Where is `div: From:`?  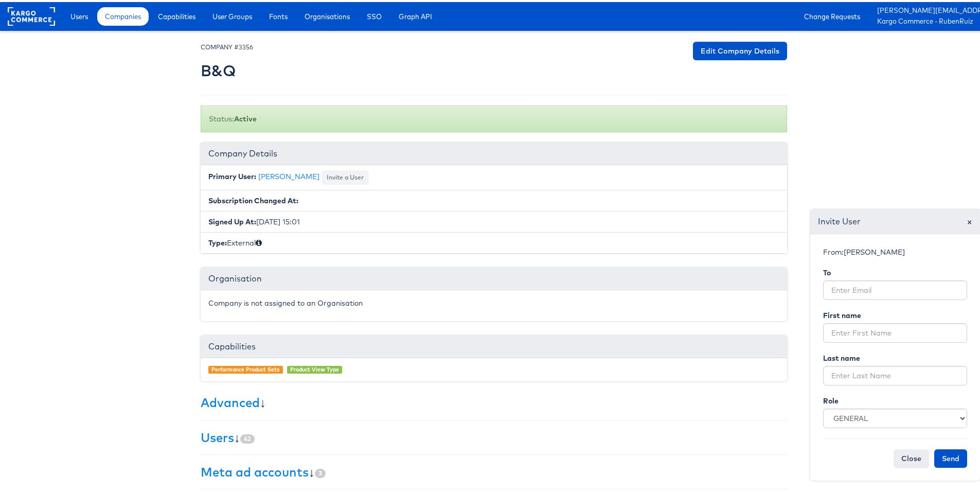 div: From: is located at coordinates (895, 250).